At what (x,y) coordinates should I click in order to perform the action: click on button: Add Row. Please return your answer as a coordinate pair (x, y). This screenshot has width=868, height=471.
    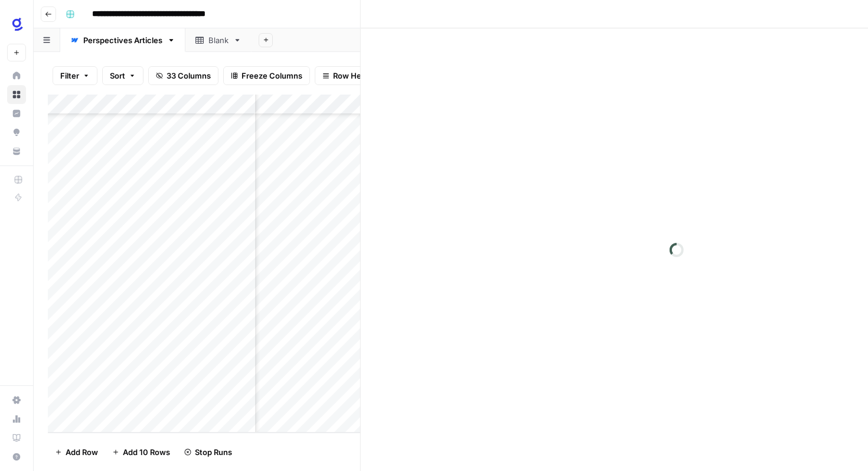
    Looking at the image, I should click on (76, 452).